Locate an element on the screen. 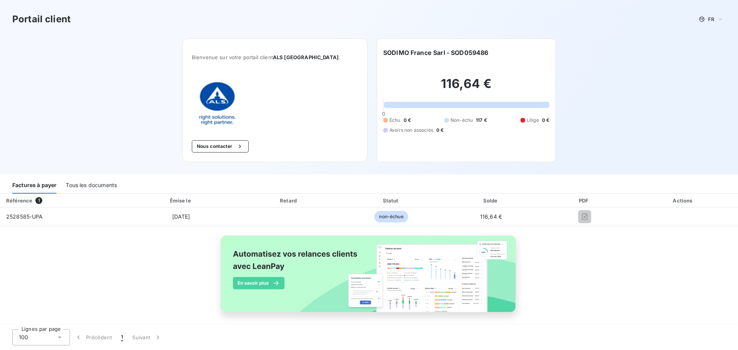  img: Company logo is located at coordinates (216, 103).